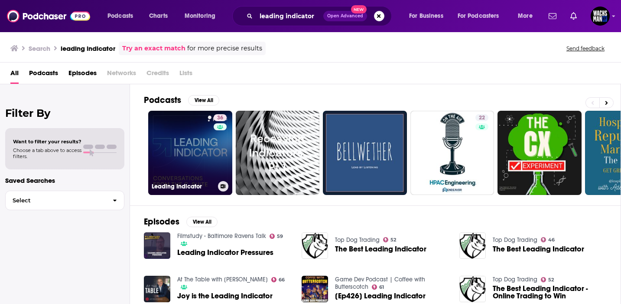 Image resolution: width=621 pixels, height=304 pixels. I want to click on span: Joy is the Leading Indicator, so click(225, 295).